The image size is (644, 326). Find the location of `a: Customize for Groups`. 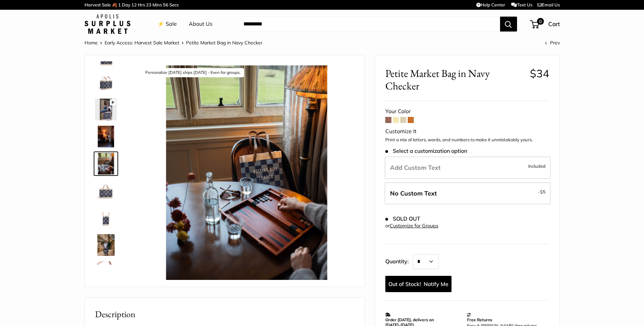

a: Customize for Groups is located at coordinates (414, 226).